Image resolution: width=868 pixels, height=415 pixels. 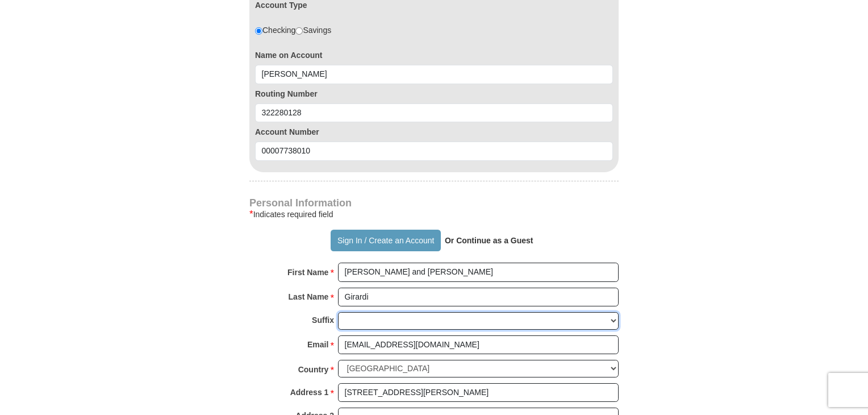 What do you see at coordinates (489, 241) in the screenshot?
I see `strong: Or Continue as a Guest` at bounding box center [489, 241].